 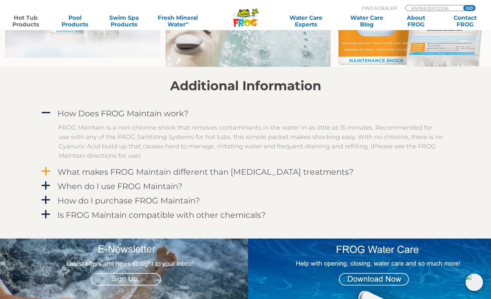 I want to click on a: Fresh MineralWater∞, so click(x=178, y=21).